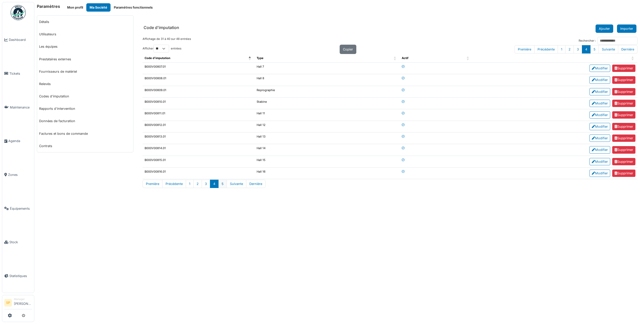  Describe the element at coordinates (18, 141) in the screenshot. I see `a: Agenda` at that location.